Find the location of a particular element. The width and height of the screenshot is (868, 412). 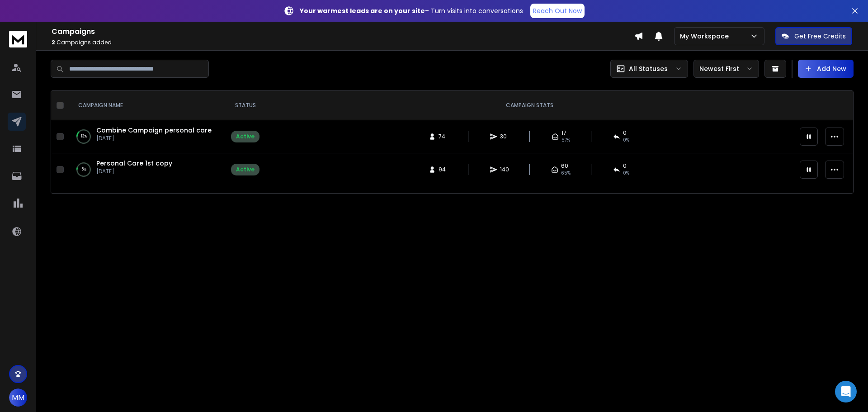

span: 30 is located at coordinates (504, 137).